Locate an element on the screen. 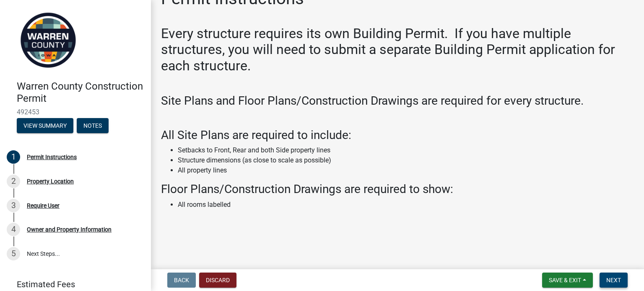 The height and width of the screenshot is (291, 644). h2: Every structure requires its own Building Permit. If you have multiple structures, you will need ... is located at coordinates (398, 49).